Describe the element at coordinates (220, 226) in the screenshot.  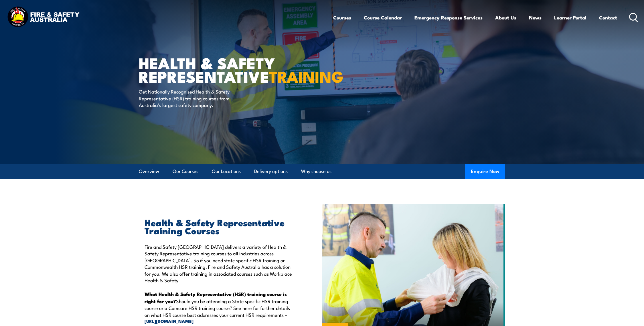
I see `h2: Health & Safety Representative Training Courses` at that location.